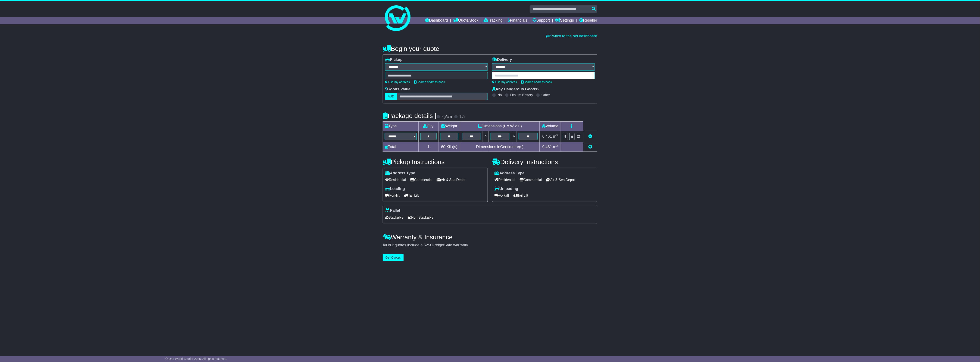 The image size is (980, 362). Describe the element at coordinates (493, 21) in the screenshot. I see `a: Tracking` at that location.